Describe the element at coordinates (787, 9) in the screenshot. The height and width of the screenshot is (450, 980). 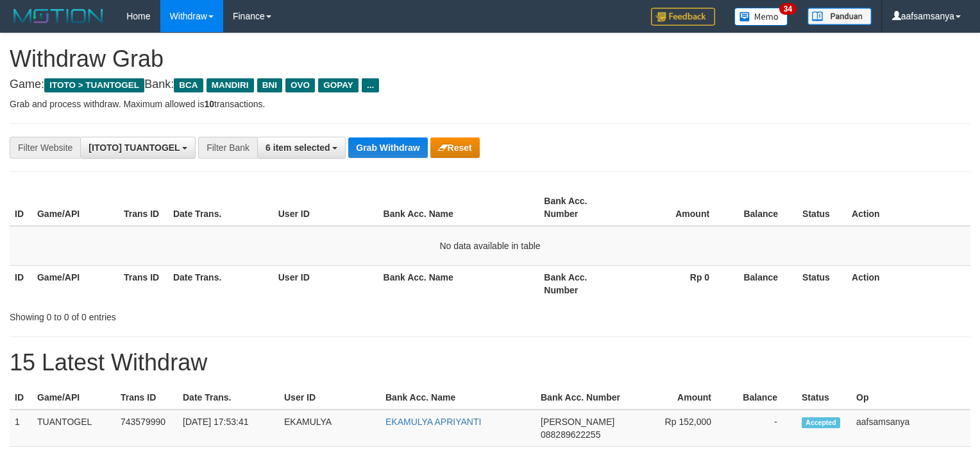
I see `span: 34` at that location.